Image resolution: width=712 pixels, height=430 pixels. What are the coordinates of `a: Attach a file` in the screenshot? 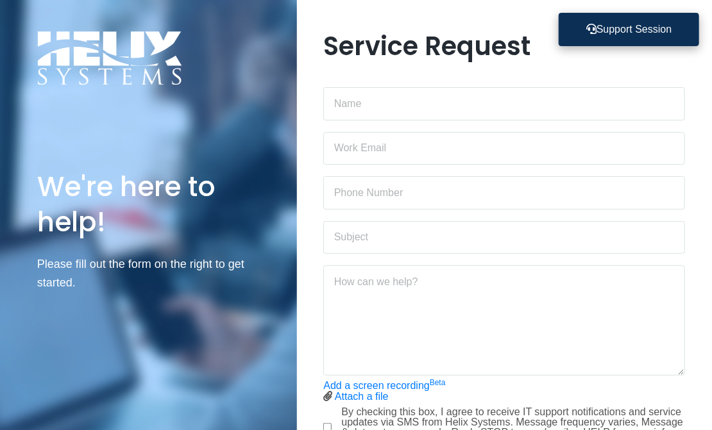 It's located at (362, 396).